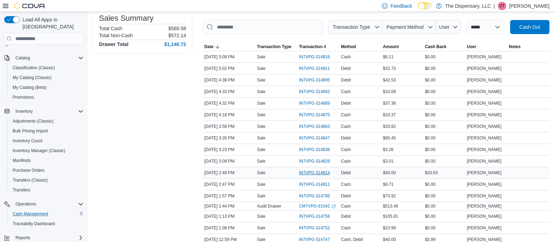  I want to click on span: Promotions, so click(23, 97).